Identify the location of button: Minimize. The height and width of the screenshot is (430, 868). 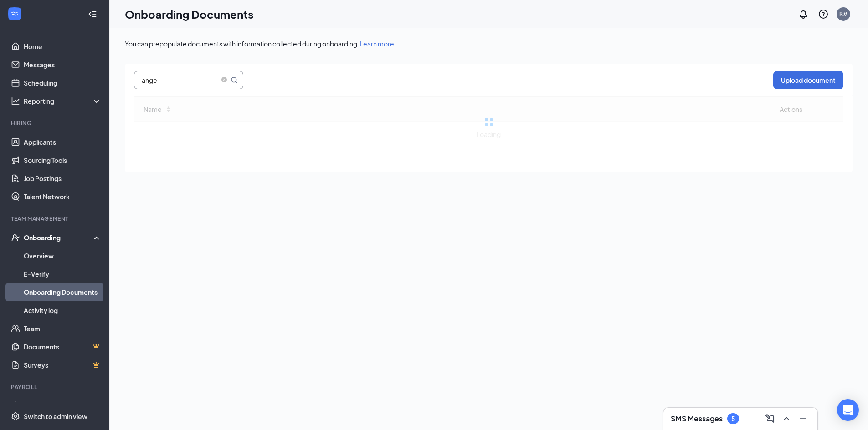
(802, 419).